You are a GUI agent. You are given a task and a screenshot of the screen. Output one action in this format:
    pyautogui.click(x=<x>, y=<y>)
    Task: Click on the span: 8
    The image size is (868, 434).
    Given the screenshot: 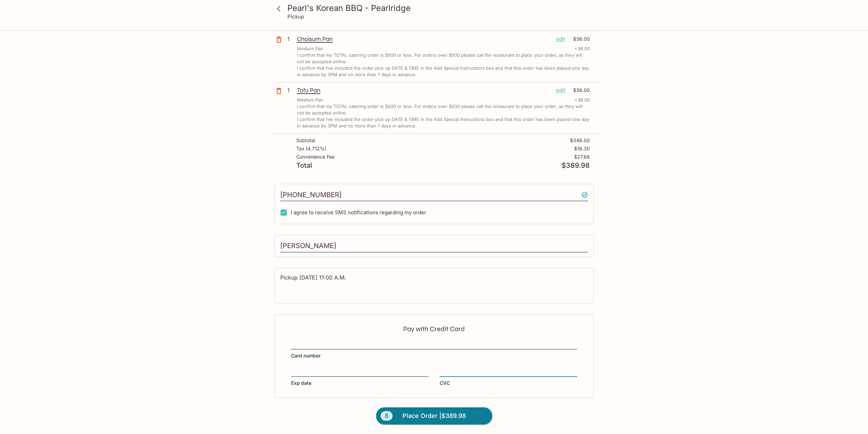 What is the action you would take?
    pyautogui.click(x=386, y=415)
    